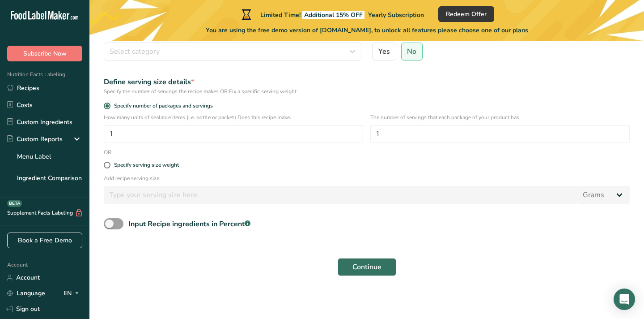  Describe the element at coordinates (333, 15) in the screenshot. I see `span: Additional 15% OFF` at that location.